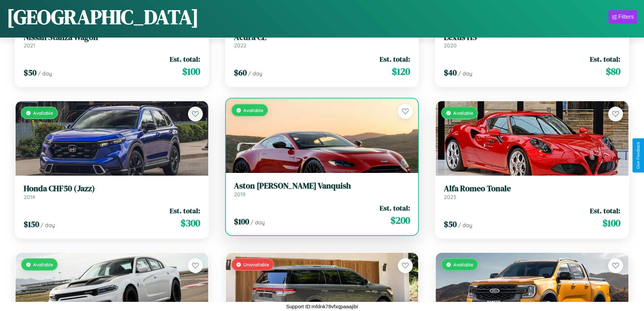  I want to click on span: $ 120, so click(401, 71).